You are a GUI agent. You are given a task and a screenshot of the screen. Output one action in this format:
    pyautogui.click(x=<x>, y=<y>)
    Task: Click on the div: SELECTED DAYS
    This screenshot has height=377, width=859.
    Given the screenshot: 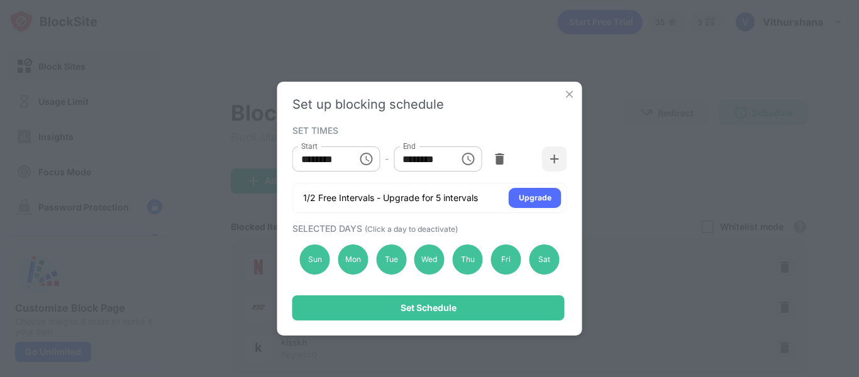 What is the action you would take?
    pyautogui.click(x=428, y=228)
    